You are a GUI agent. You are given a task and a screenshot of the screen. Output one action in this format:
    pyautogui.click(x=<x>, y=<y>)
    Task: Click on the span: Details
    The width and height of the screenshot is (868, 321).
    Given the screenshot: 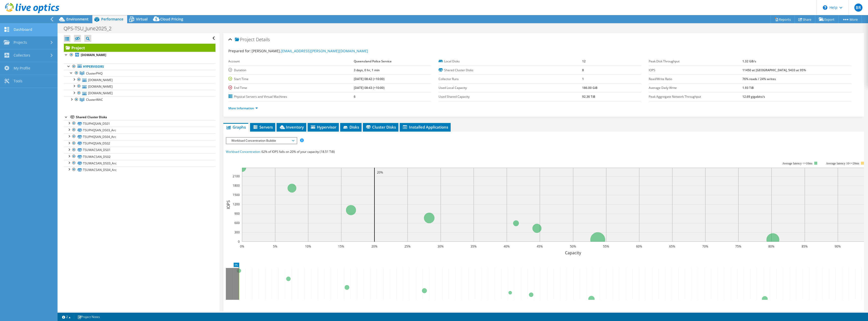 What is the action you would take?
    pyautogui.click(x=263, y=40)
    